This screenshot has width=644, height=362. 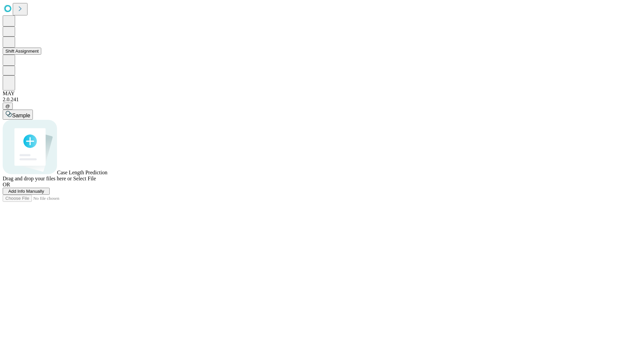 I want to click on button: Add Info Manually, so click(x=26, y=191).